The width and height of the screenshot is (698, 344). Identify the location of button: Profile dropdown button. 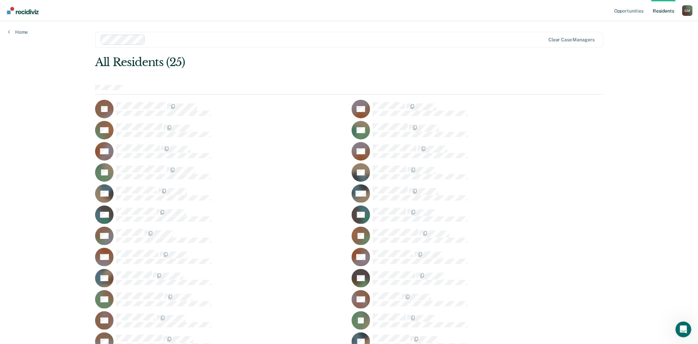
(688, 11).